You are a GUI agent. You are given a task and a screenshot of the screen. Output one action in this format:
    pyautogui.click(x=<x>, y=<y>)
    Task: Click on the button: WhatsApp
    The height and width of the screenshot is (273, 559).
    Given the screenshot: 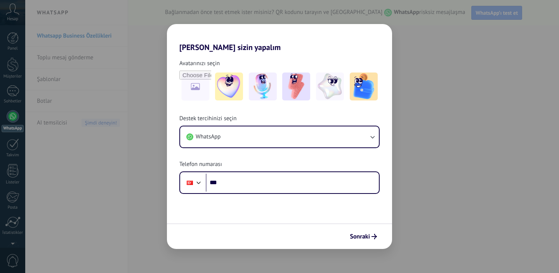 What is the action you would take?
    pyautogui.click(x=279, y=137)
    